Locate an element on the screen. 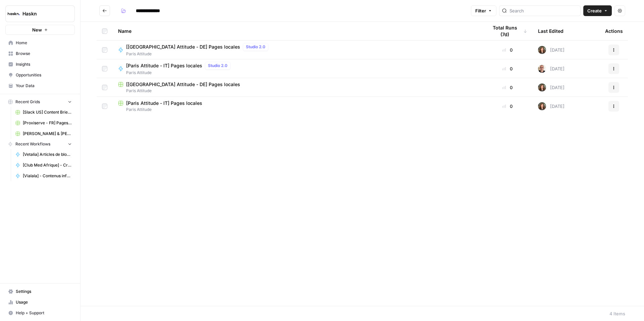 Image resolution: width=644 pixels, height=321 pixels. div: Last Edited is located at coordinates (551, 31).